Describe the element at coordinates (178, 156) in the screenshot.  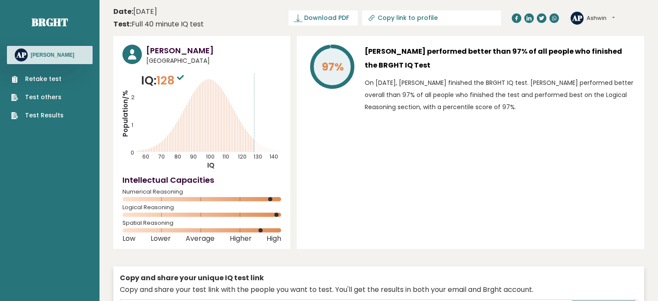
I see `tspan: 80` at that location.